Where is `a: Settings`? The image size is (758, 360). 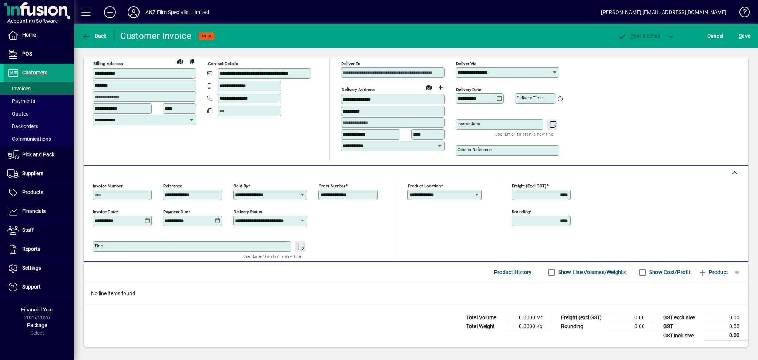
a: Settings is located at coordinates (39, 268).